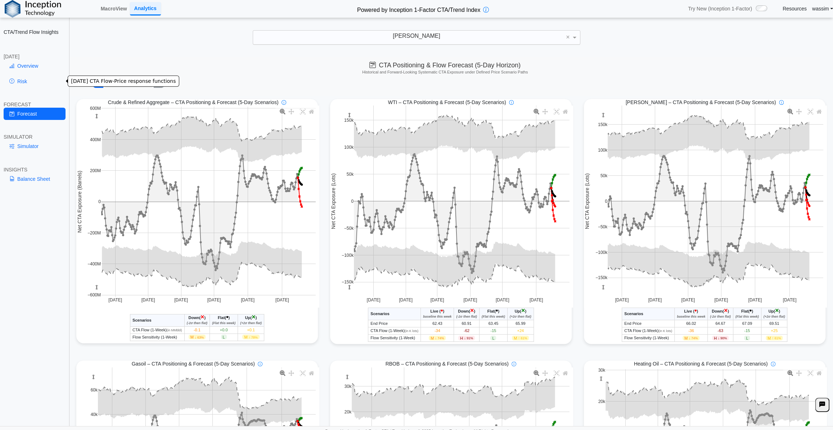 The image size is (833, 430). Describe the element at coordinates (722, 338) in the screenshot. I see `span: ↓ 90%` at that location.